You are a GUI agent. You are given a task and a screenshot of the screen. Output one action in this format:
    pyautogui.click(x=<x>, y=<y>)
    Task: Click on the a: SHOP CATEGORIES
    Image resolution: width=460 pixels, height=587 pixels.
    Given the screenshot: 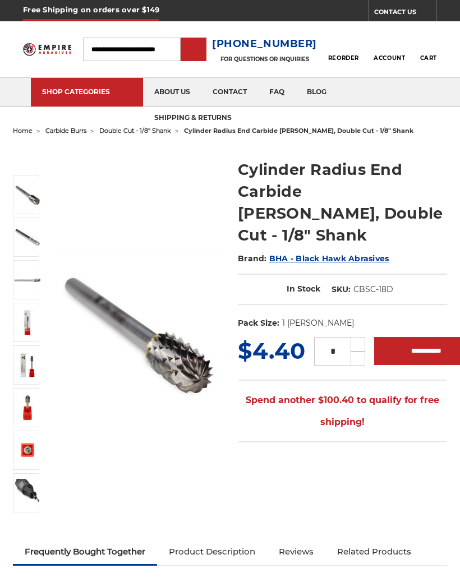 What is the action you would take?
    pyautogui.click(x=87, y=92)
    